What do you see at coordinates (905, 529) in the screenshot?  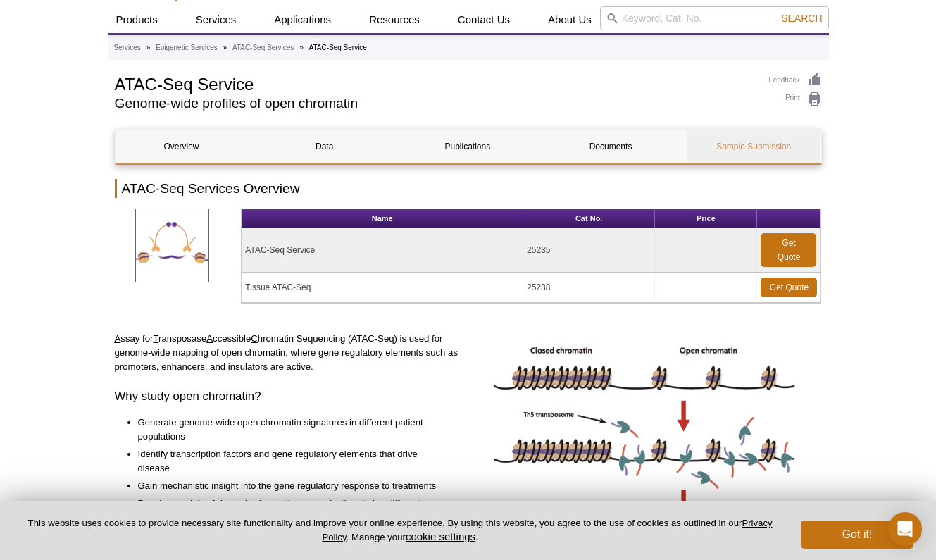 I see `div: Open Intercom Messenger` at bounding box center [905, 529].